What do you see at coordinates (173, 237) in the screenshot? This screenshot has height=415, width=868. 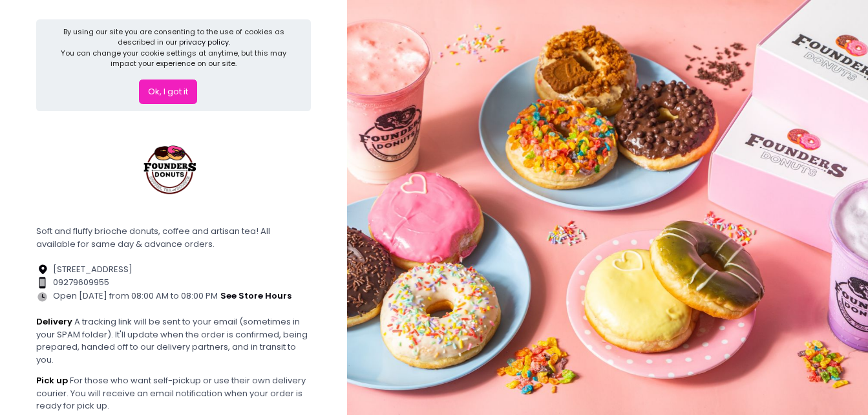 I see `div: Soft and fluffy brioche donuts, coffee and artisan tea! All available for same day & advance orders.` at bounding box center [173, 237].